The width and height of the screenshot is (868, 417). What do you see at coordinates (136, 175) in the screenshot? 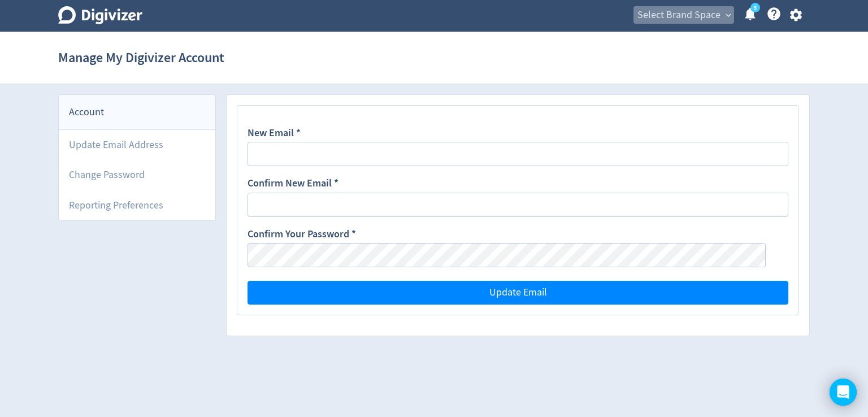
I see `a: Change Password` at bounding box center [136, 175].